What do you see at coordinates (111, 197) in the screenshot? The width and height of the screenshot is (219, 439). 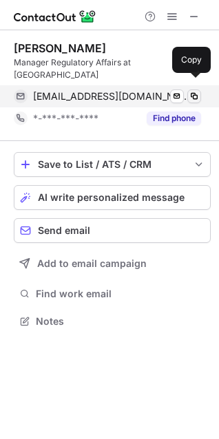 I see `span: AI write personalized message` at bounding box center [111, 197].